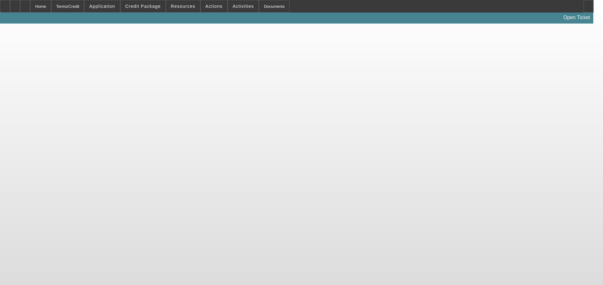 The height and width of the screenshot is (285, 603). What do you see at coordinates (143, 6) in the screenshot?
I see `span: Credit Package` at bounding box center [143, 6].